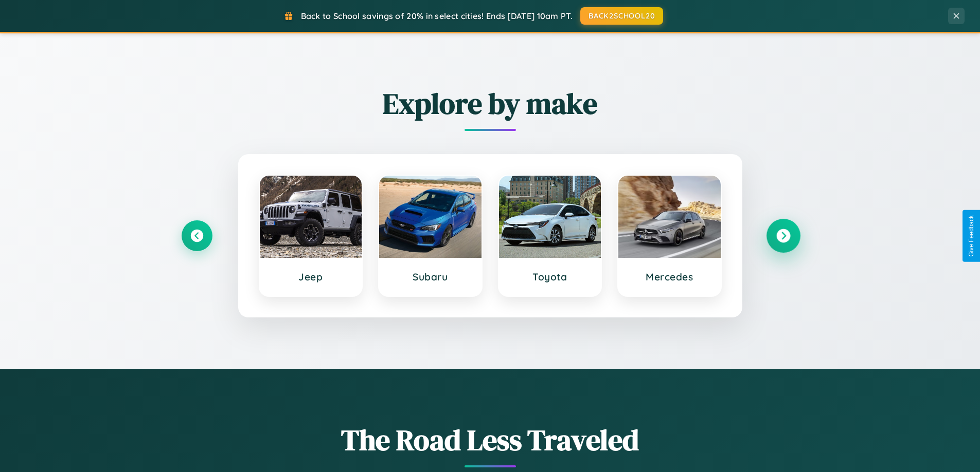  I want to click on h2: Explore by make, so click(490, 103).